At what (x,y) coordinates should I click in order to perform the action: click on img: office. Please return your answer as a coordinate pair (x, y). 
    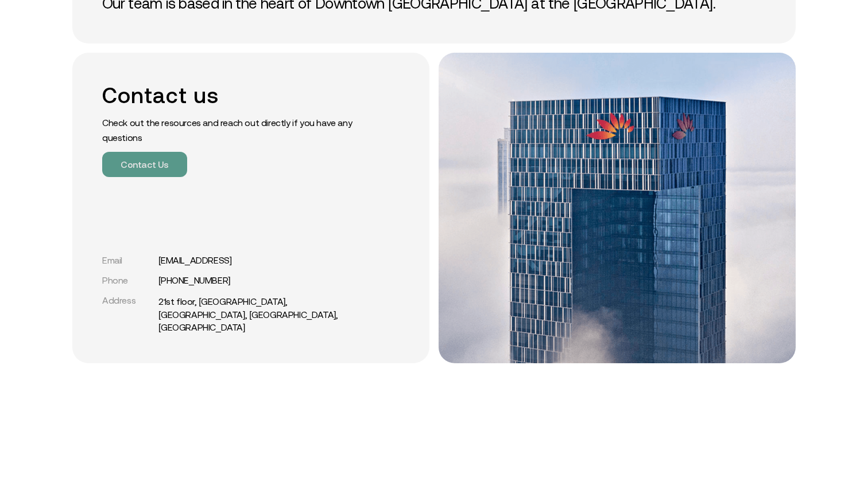
    Looking at the image, I should click on (617, 208).